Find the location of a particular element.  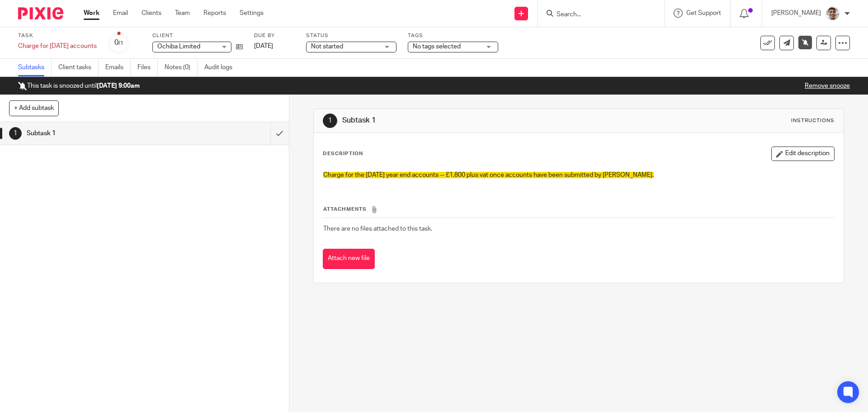

a: Email is located at coordinates (120, 13).